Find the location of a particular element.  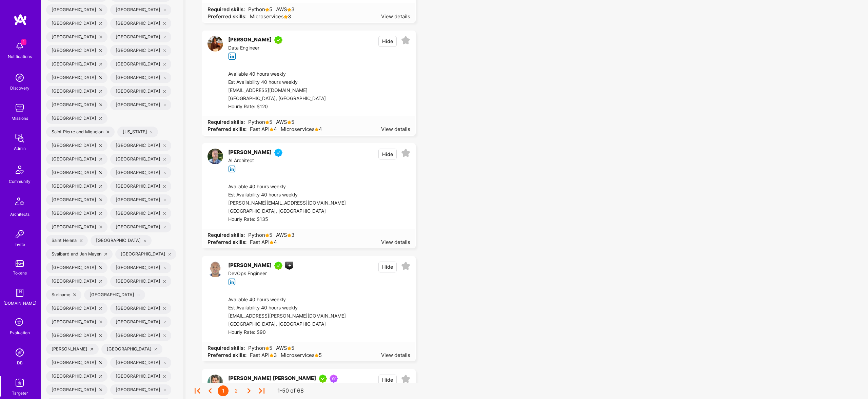

img: guide book is located at coordinates (20, 293).